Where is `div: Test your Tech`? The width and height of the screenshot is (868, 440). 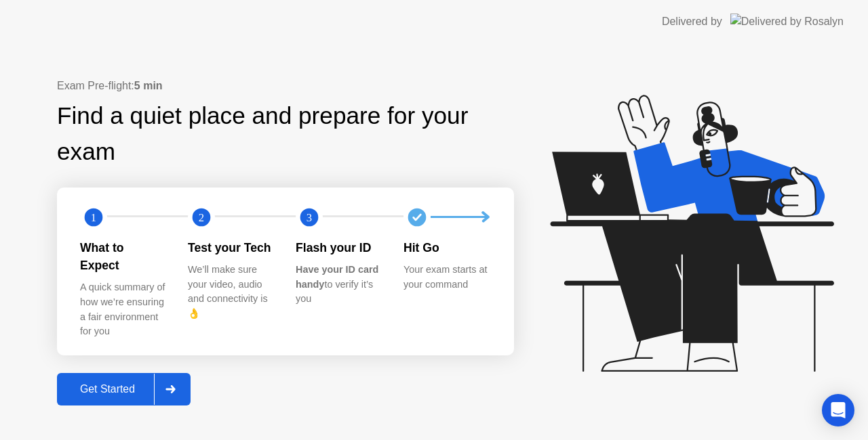 div: Test your Tech is located at coordinates (230, 248).